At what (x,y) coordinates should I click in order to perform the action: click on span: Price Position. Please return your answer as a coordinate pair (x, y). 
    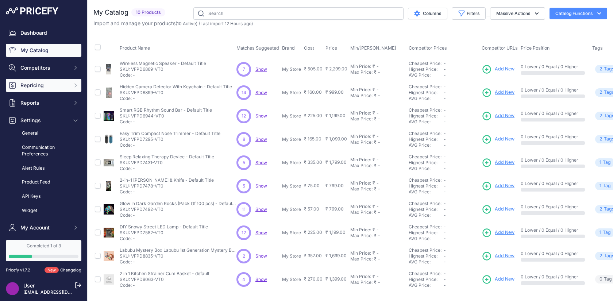
    Looking at the image, I should click on (535, 48).